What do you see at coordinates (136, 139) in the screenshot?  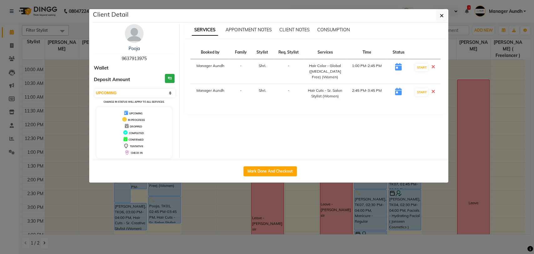 I see `span: CONFIRMED` at bounding box center [136, 139].